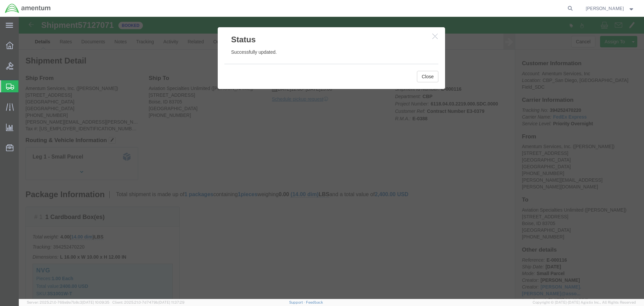  Describe the element at coordinates (28, 8) in the screenshot. I see `img: logo` at that location.